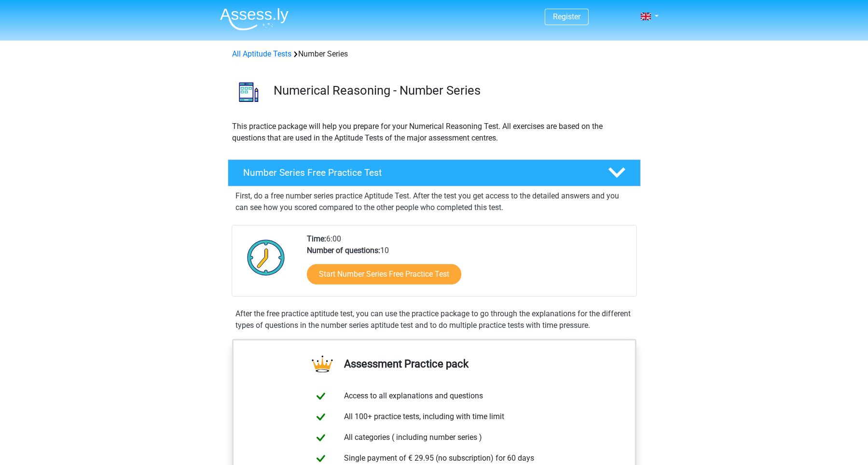 This screenshot has width=868, height=465. What do you see at coordinates (434, 320) in the screenshot?
I see `div: After the free practice aptitude test, you can use the practice package to go through the explana...` at bounding box center [434, 320].